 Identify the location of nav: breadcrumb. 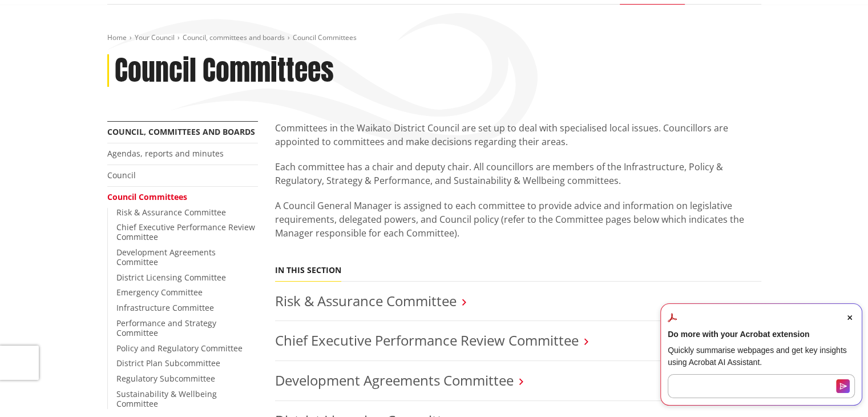
(435, 38).